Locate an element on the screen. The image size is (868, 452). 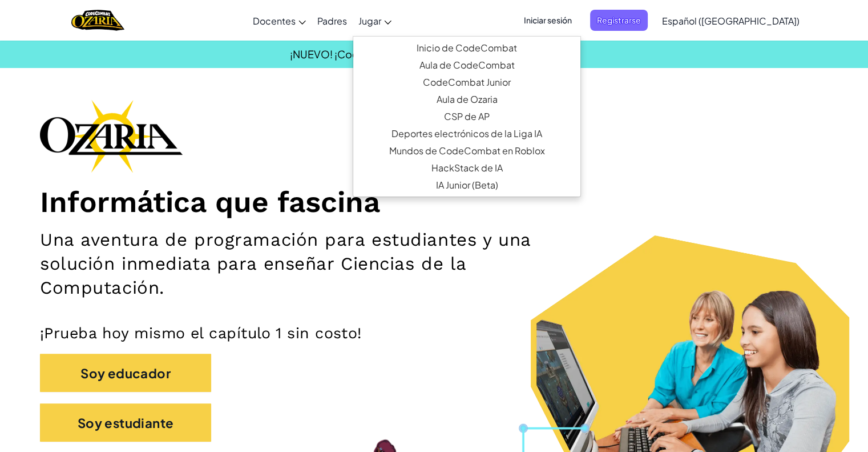
a: Mundos de CodeCombat en Roblox is located at coordinates (467, 151).